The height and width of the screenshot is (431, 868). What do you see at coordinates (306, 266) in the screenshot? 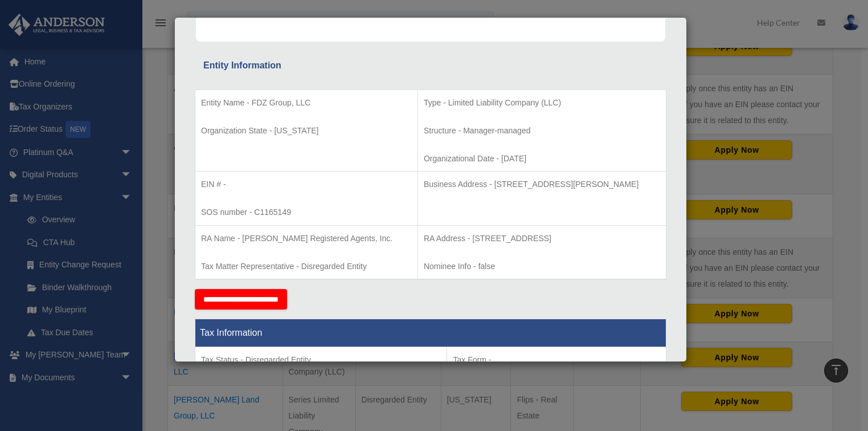
I see `p: Tax Matter Representative - Disregarded Entity` at bounding box center [306, 266].